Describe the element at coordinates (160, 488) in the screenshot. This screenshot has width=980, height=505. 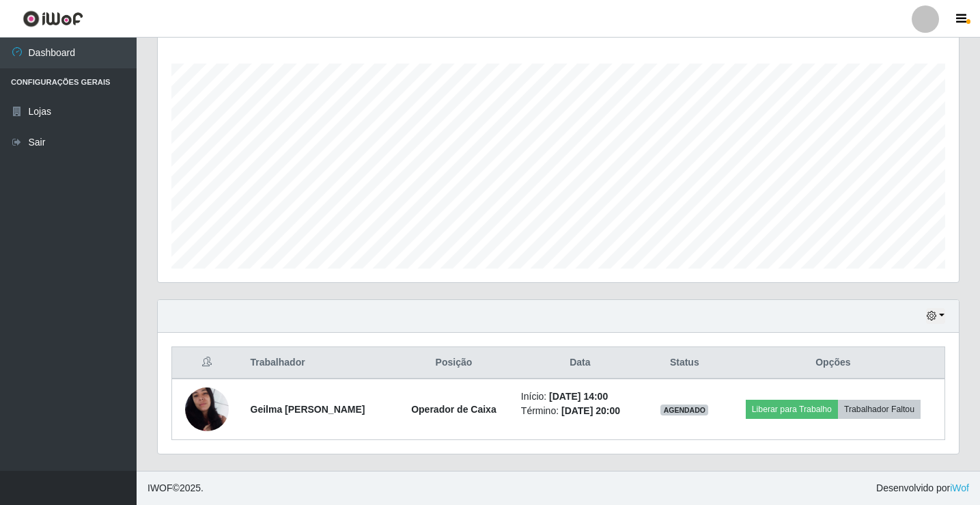
I see `span: IWOF` at that location.